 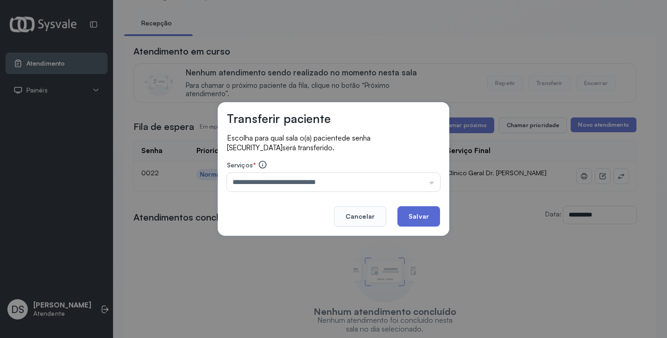 I want to click on span: Serviços, so click(x=240, y=165).